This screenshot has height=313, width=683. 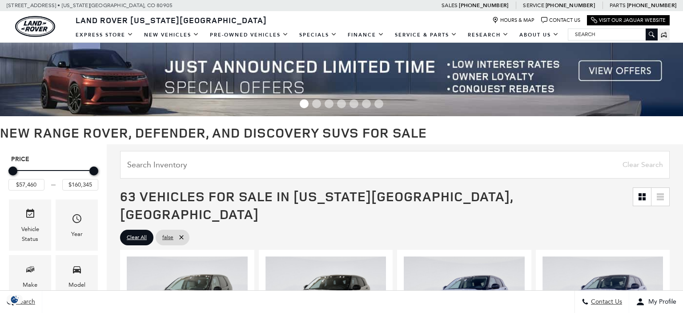 What do you see at coordinates (35, 26) in the screenshot?
I see `a: land-rover` at bounding box center [35, 26].